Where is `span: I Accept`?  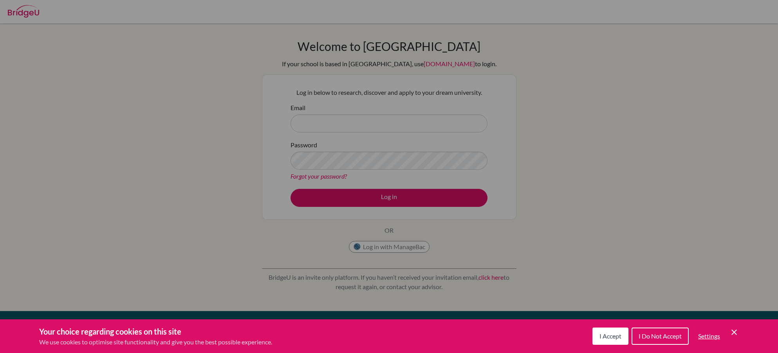
span: I Accept is located at coordinates (610, 335).